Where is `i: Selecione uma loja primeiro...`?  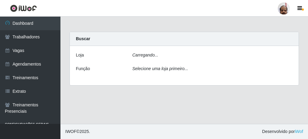 i: Selecione uma loja primeiro... is located at coordinates (160, 69).